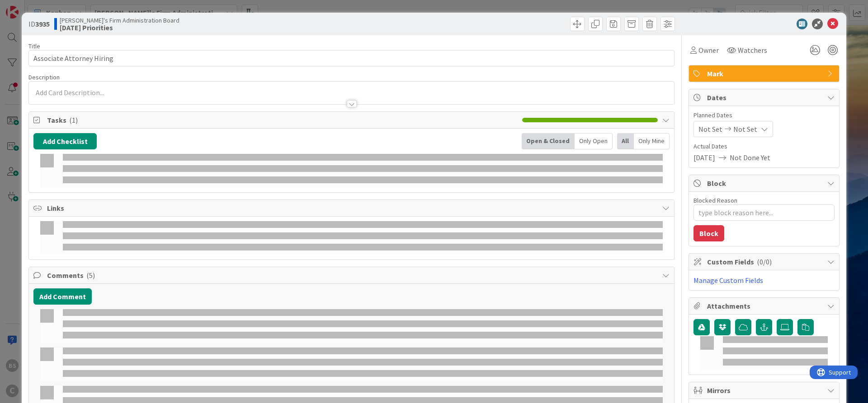 The height and width of the screenshot is (403, 868). I want to click on div: All, so click(625, 142).